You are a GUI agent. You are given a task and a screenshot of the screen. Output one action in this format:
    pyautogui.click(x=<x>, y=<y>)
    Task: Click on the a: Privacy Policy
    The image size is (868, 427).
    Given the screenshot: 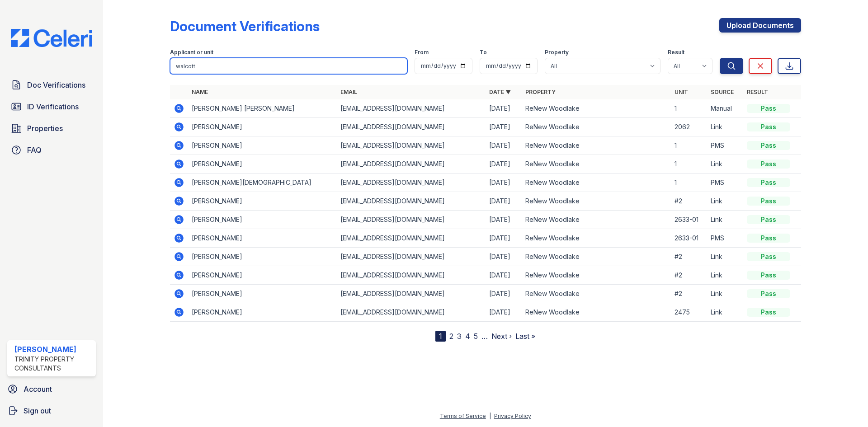 What is the action you would take?
    pyautogui.click(x=513, y=416)
    